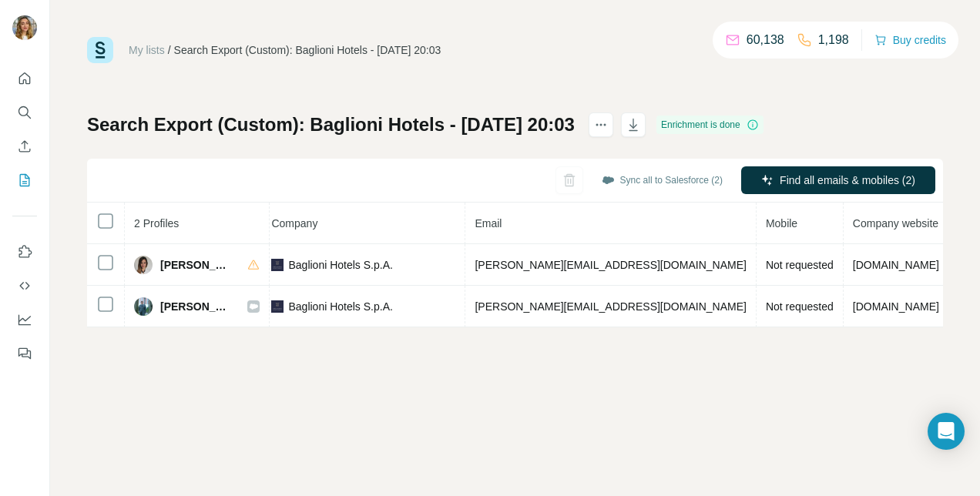 The height and width of the screenshot is (496, 980). Describe the element at coordinates (947, 432) in the screenshot. I see `div: Open Intercom Messenger` at that location.